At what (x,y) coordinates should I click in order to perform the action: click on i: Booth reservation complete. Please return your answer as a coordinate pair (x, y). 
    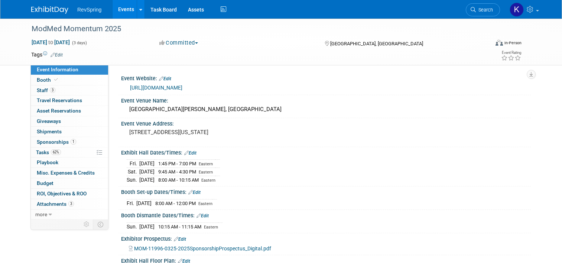
    Looking at the image, I should click on (56, 79).